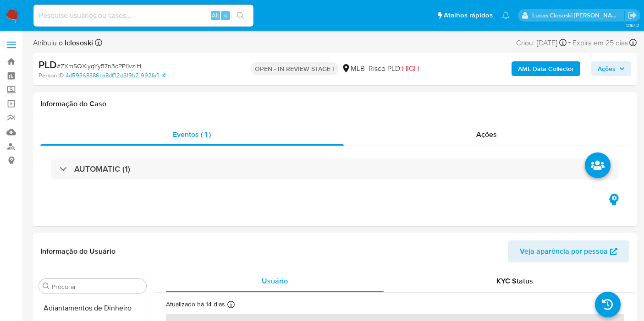 Image resolution: width=644 pixels, height=321 pixels. Describe the element at coordinates (97, 286) in the screenshot. I see `input: Procurar` at that location.